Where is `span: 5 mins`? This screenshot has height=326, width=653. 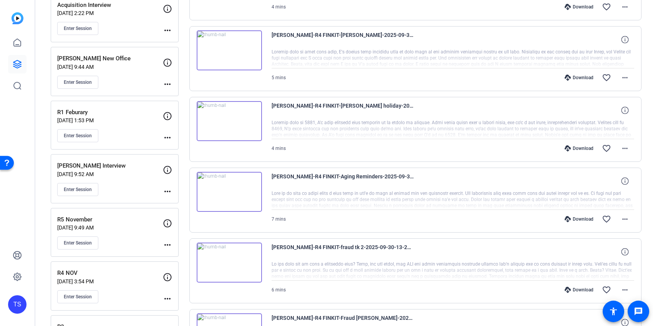 span: 5 mins is located at coordinates (278, 78).